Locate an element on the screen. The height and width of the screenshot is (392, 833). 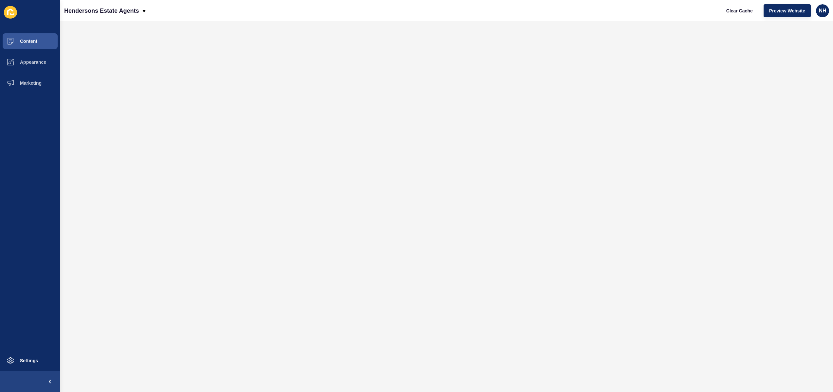
button: Clear Cache is located at coordinates (739, 11).